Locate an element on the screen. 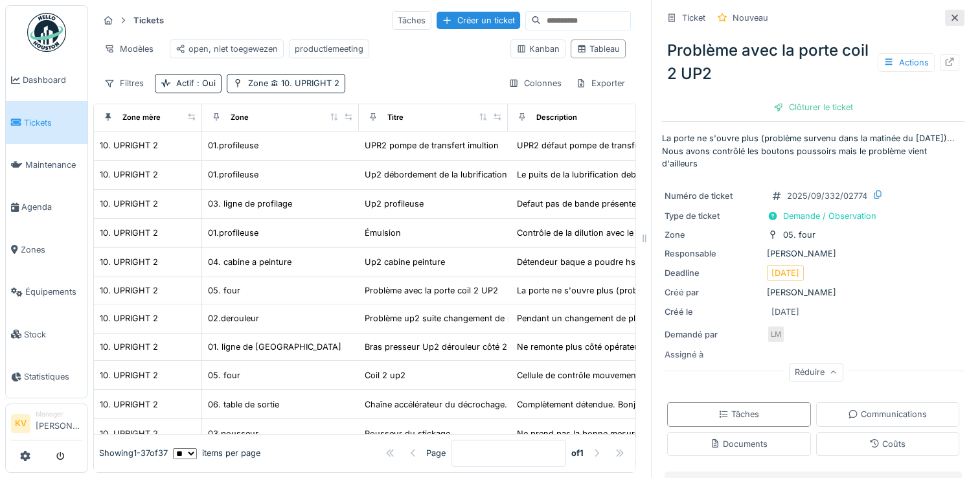 The image size is (980, 478). div: Page is located at coordinates (436, 453).